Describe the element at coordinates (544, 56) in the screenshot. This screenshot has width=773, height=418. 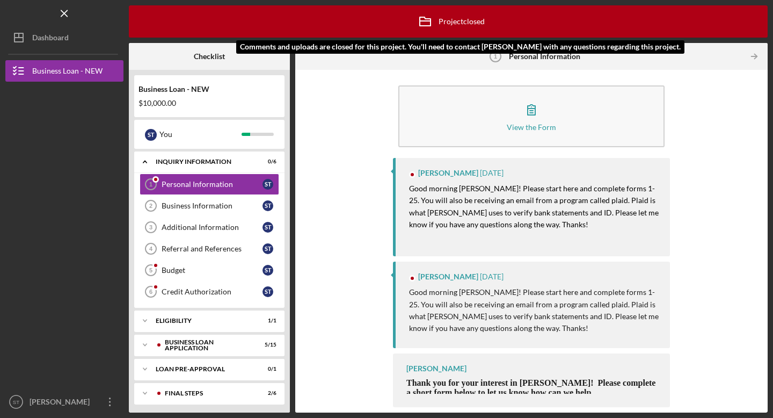
I see `b: Personal Information` at that location.